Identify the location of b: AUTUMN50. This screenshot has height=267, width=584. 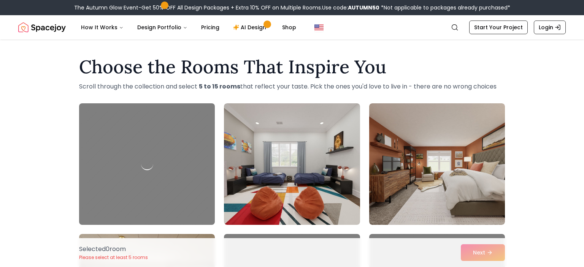
(363, 8).